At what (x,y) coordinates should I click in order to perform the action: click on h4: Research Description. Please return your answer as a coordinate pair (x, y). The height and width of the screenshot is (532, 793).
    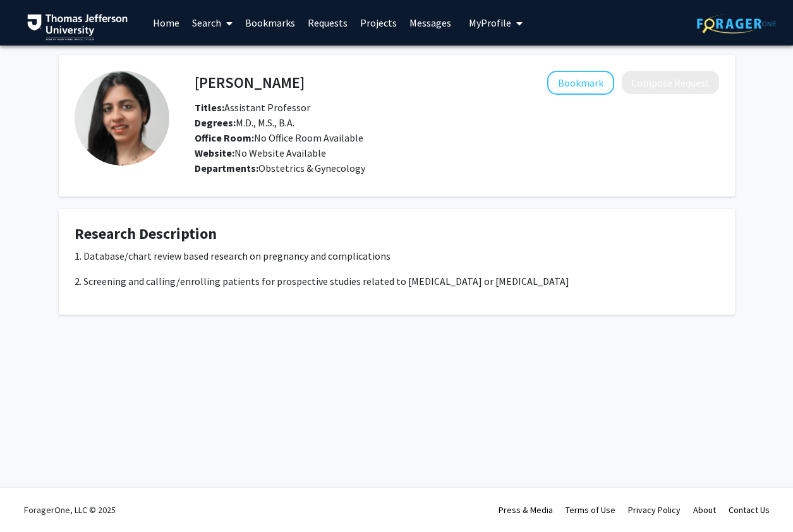
    Looking at the image, I should click on (396, 234).